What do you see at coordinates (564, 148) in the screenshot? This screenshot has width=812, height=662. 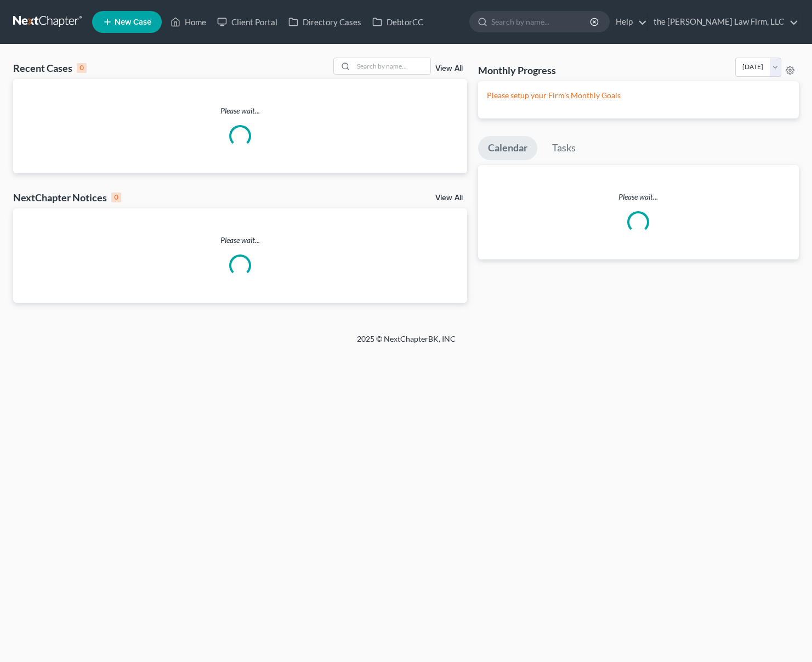 I see `a: Tasks` at bounding box center [564, 148].